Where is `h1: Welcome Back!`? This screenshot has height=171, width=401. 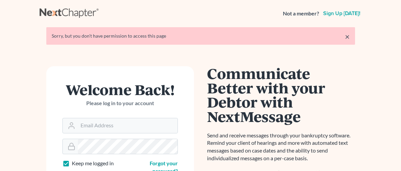
h1: Welcome Back! is located at coordinates (120, 89).